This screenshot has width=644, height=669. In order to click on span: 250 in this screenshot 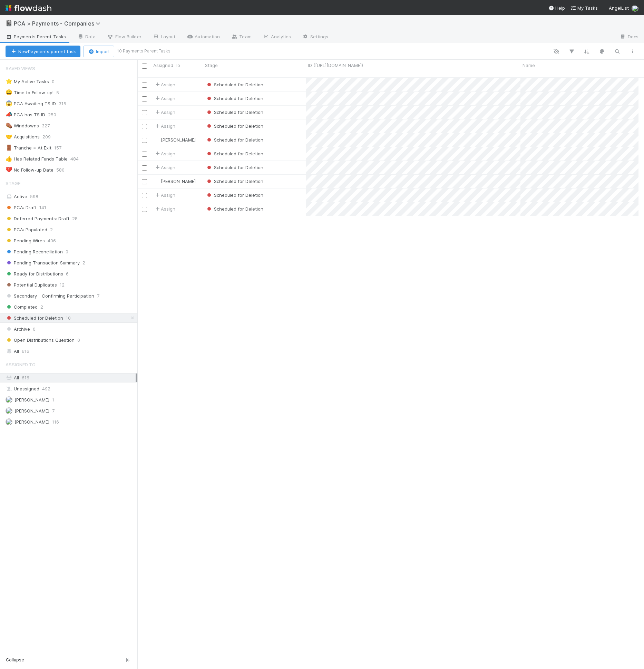, I will do `click(56, 115)`.